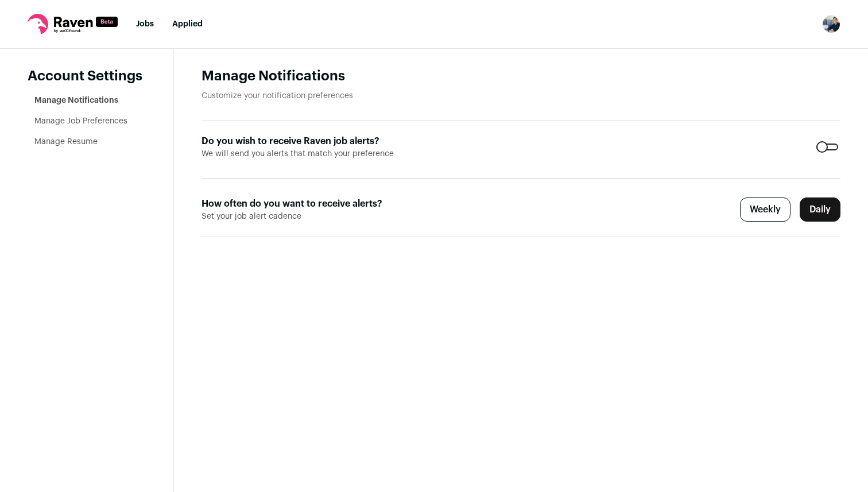 This screenshot has width=868, height=492. What do you see at coordinates (765, 209) in the screenshot?
I see `label: Weekly` at bounding box center [765, 209].